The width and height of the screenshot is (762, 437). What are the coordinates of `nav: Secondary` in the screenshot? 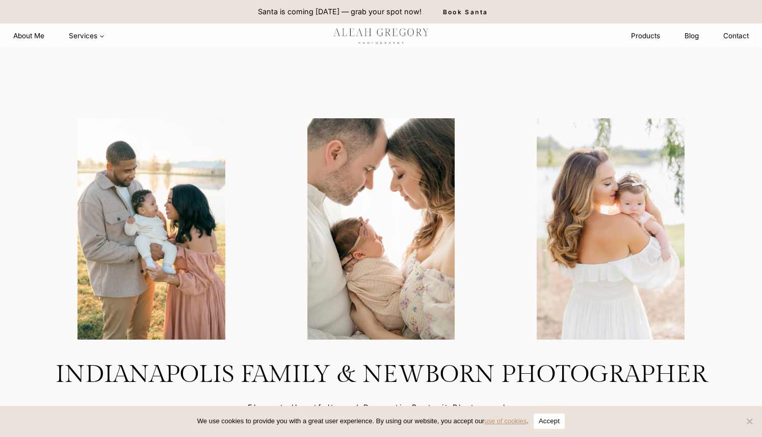 It's located at (690, 36).